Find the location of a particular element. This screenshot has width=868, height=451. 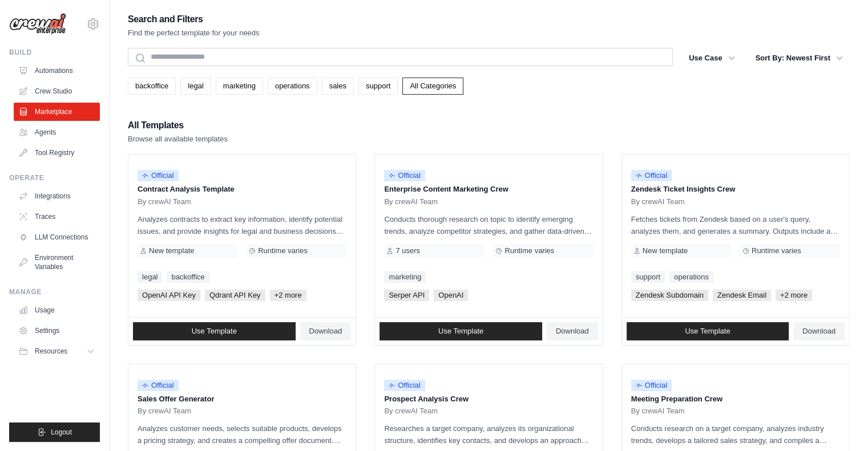

p: Researches a target company, analyzes its organizational structure, identifies key contacts, and ... is located at coordinates (488, 434).